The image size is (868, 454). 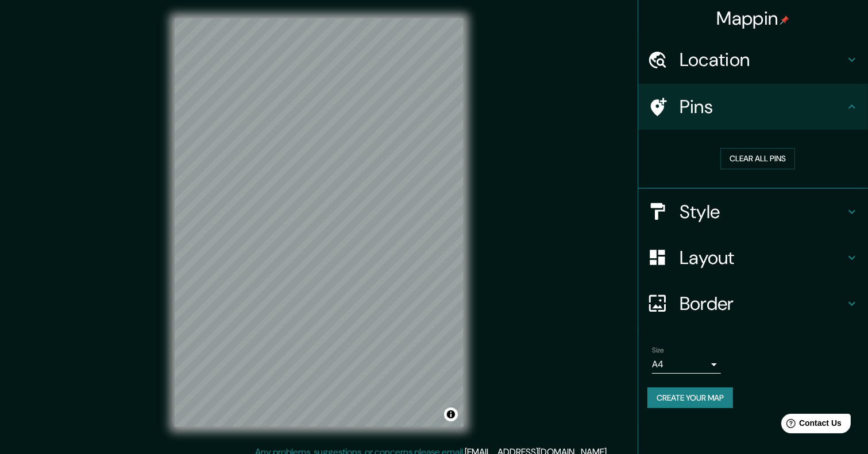 I want to click on button: Clear all pins, so click(x=757, y=158).